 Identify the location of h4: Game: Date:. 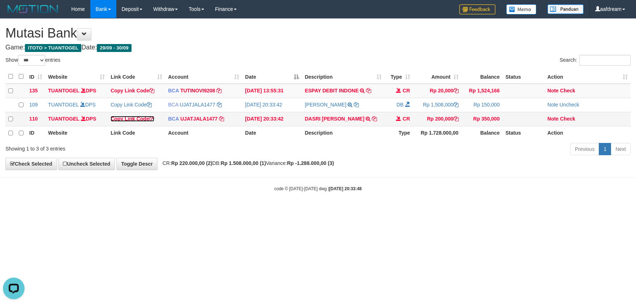
(318, 48).